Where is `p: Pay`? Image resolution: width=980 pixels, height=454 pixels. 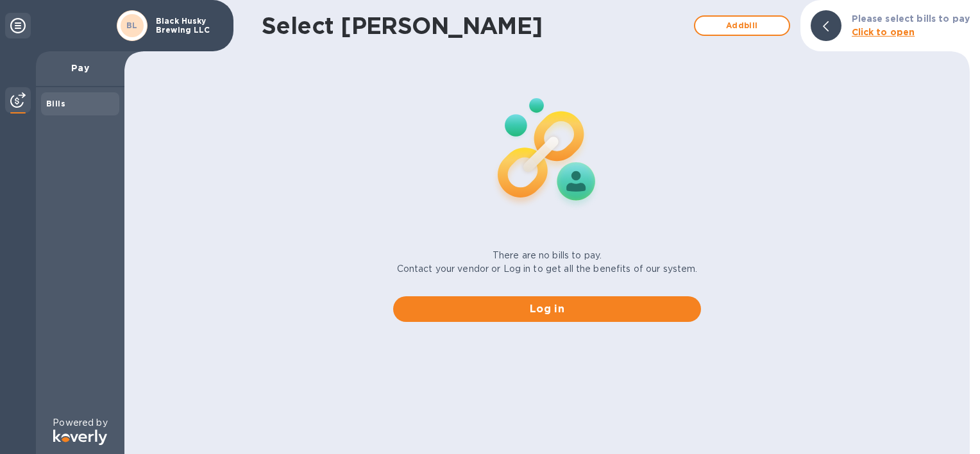 p: Pay is located at coordinates (80, 68).